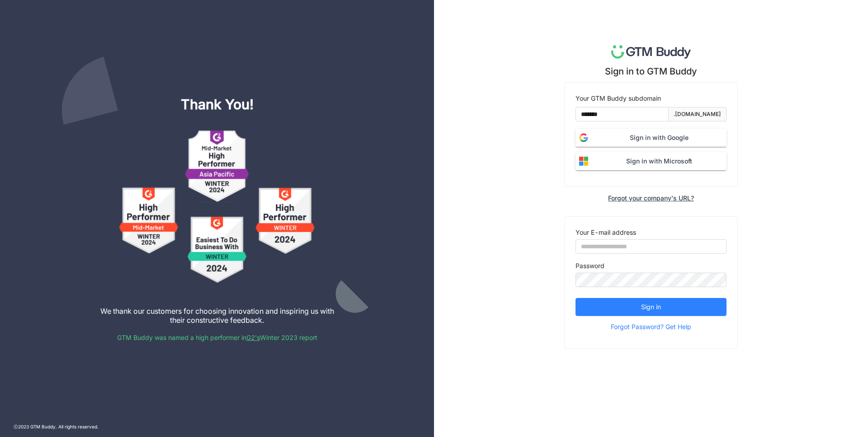  I want to click on img: login-microsoft.svg, so click(583, 161).